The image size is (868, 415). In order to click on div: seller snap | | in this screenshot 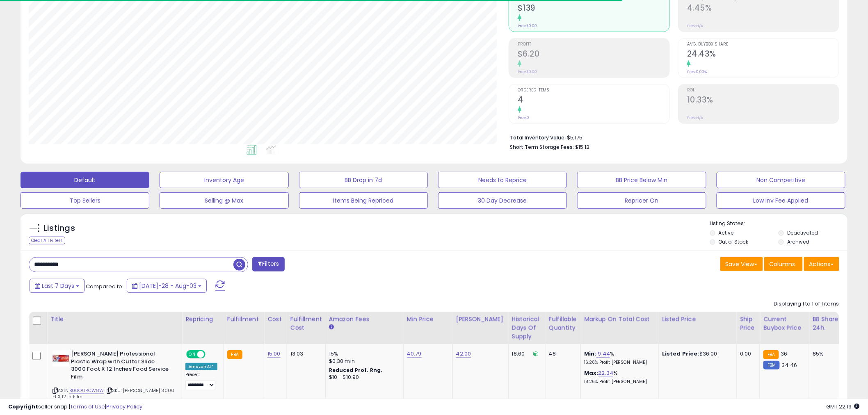, I will do `click(75, 407)`.